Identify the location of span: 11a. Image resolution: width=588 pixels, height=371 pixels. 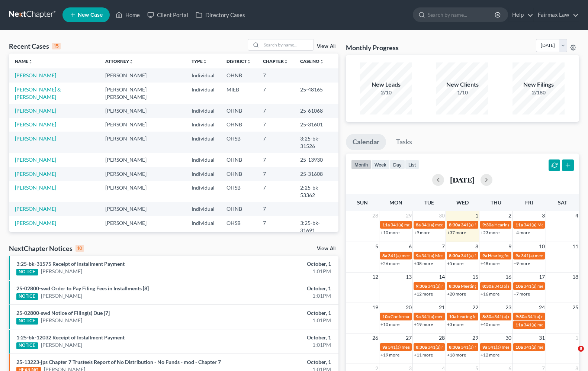
(519, 324).